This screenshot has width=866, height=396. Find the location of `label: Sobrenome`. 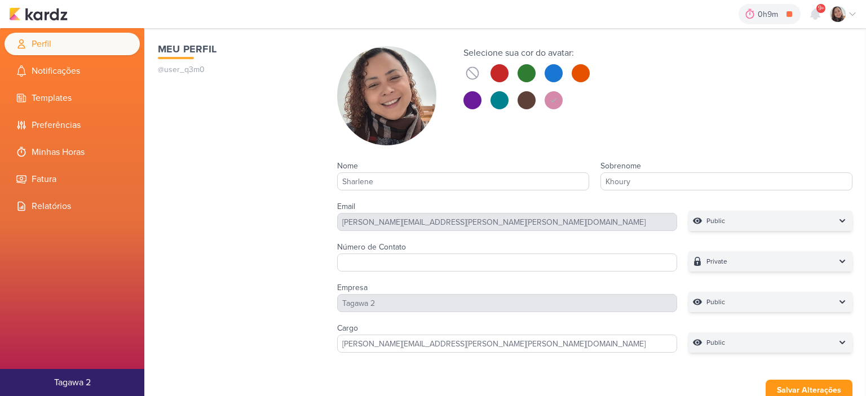

label: Sobrenome is located at coordinates (621, 166).